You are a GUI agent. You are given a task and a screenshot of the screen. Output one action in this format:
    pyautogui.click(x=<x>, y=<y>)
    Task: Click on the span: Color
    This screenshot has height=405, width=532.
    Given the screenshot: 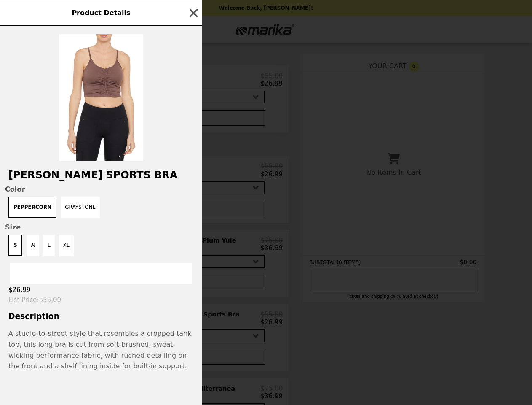 What is the action you would take?
    pyautogui.click(x=101, y=189)
    